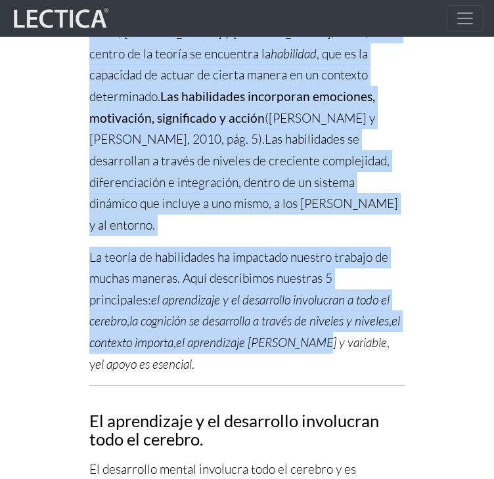  Describe the element at coordinates (239, 353) in the screenshot. I see `font: , y` at that location.